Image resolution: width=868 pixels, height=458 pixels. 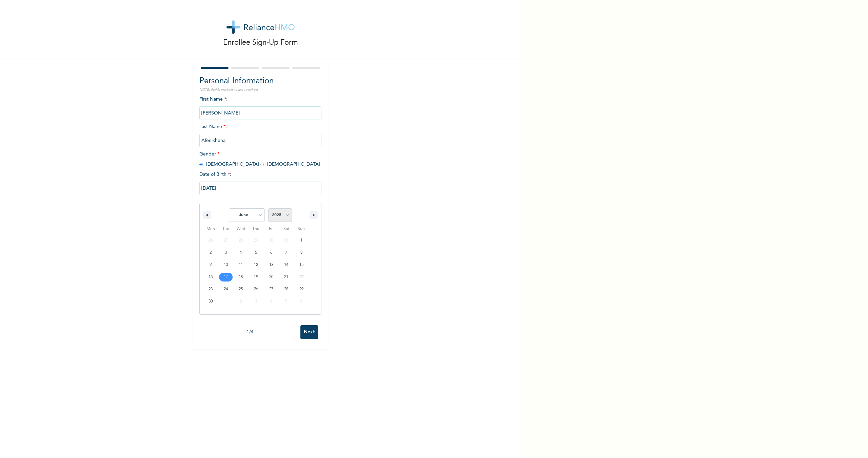 What do you see at coordinates (260, 113) in the screenshot?
I see `input: Enter your first name` at bounding box center [260, 113].